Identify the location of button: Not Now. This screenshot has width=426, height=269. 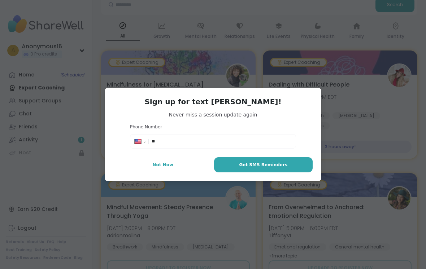
(163, 165).